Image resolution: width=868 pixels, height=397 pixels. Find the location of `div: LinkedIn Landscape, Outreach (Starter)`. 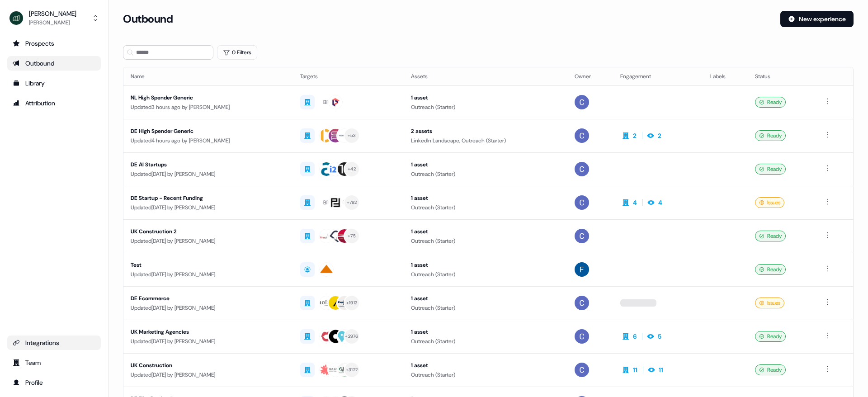

div: LinkedIn Landscape, Outreach (Starter) is located at coordinates (486, 141).